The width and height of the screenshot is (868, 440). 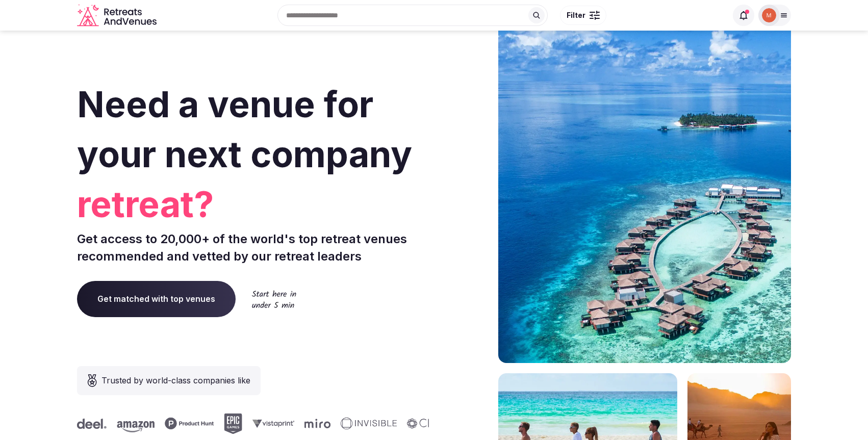 What do you see at coordinates (583, 15) in the screenshot?
I see `button: Filter` at bounding box center [583, 15].